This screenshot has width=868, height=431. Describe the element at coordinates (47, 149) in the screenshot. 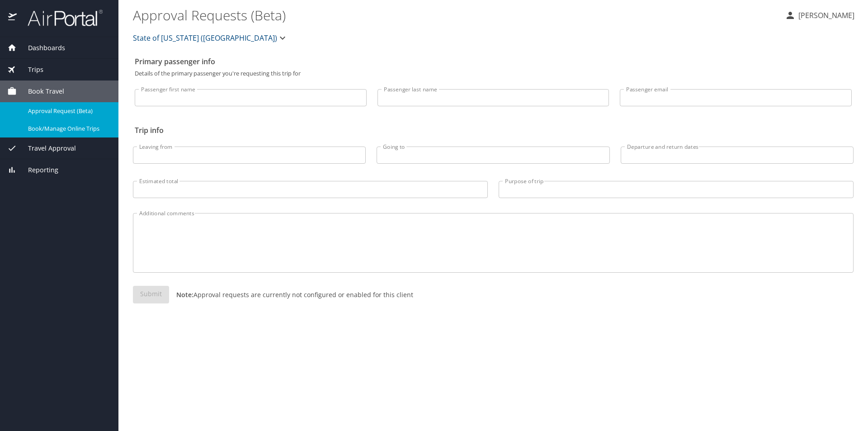

I see `span: Travel Approval` at that location.